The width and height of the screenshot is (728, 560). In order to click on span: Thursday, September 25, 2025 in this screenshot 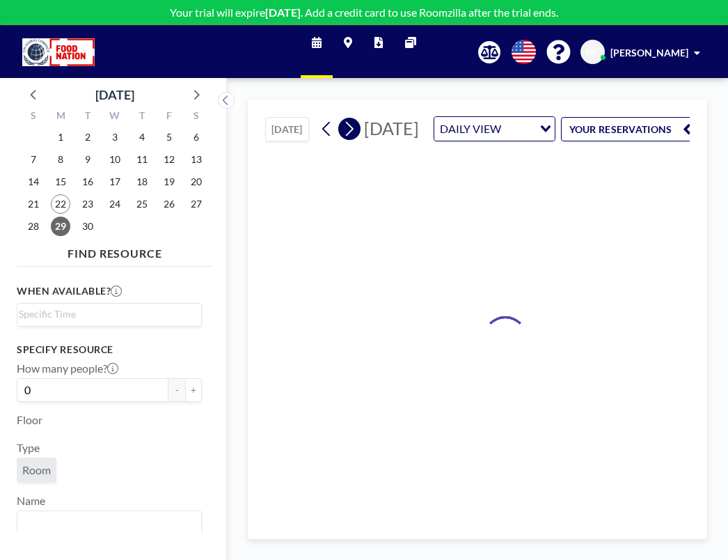, I will do `click(142, 204)`.